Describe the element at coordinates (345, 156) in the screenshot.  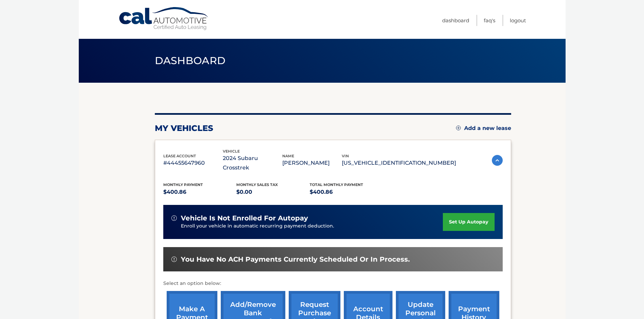
I see `span: vin` at that location.